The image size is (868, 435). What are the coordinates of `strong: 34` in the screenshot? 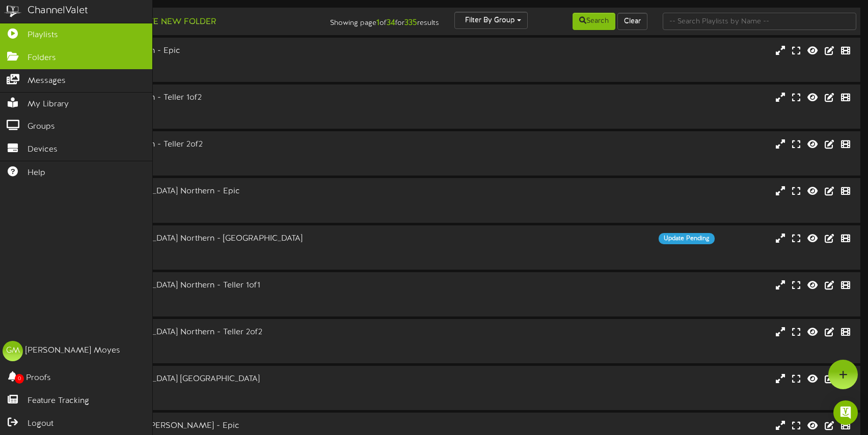 It's located at (391, 23).